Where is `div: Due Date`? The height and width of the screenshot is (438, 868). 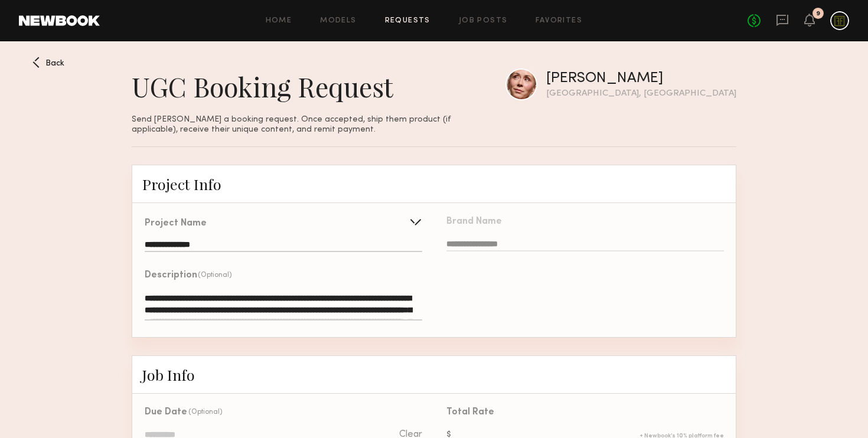
div: Due Date is located at coordinates (166, 412).